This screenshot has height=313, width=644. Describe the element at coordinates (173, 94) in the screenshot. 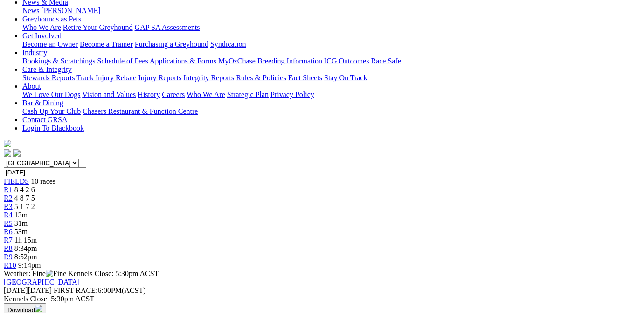

I see `a: Careers` at that location.